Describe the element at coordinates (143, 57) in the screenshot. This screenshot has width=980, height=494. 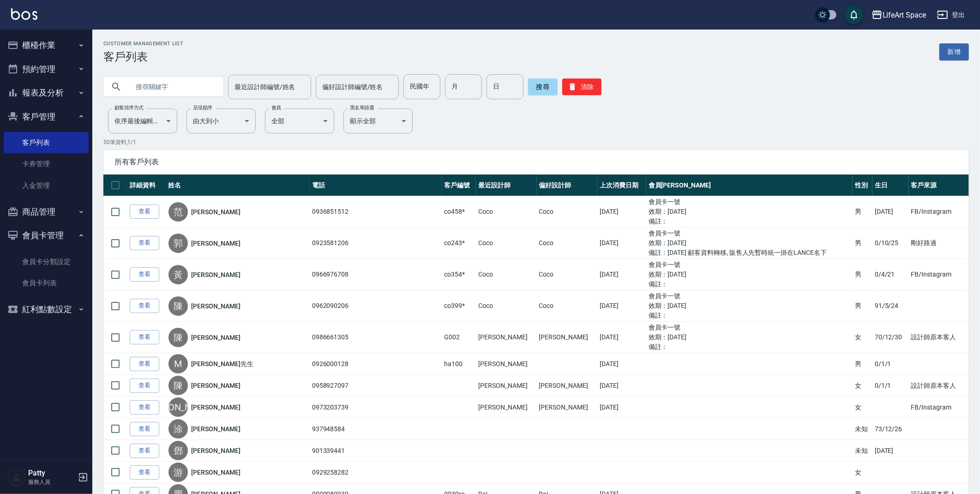
I see `h3: 客戶列表` at that location.